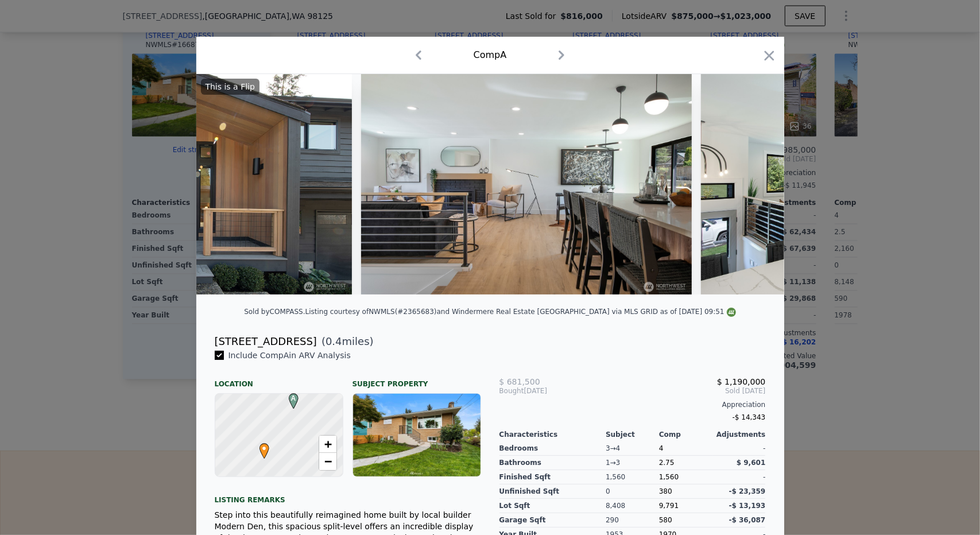 This screenshot has width=980, height=535. What do you see at coordinates (294, 398) in the screenshot?
I see `span: A` at bounding box center [294, 398].